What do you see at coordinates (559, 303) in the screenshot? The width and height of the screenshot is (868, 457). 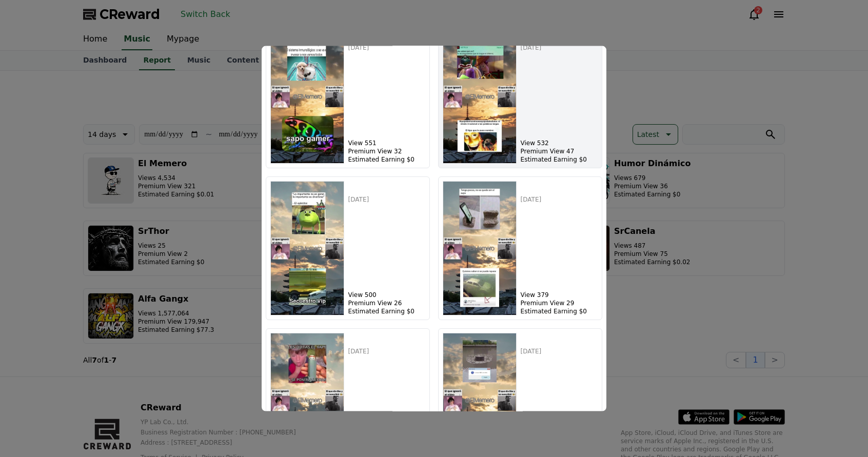 I see `p: Premium View 29` at bounding box center [559, 303].